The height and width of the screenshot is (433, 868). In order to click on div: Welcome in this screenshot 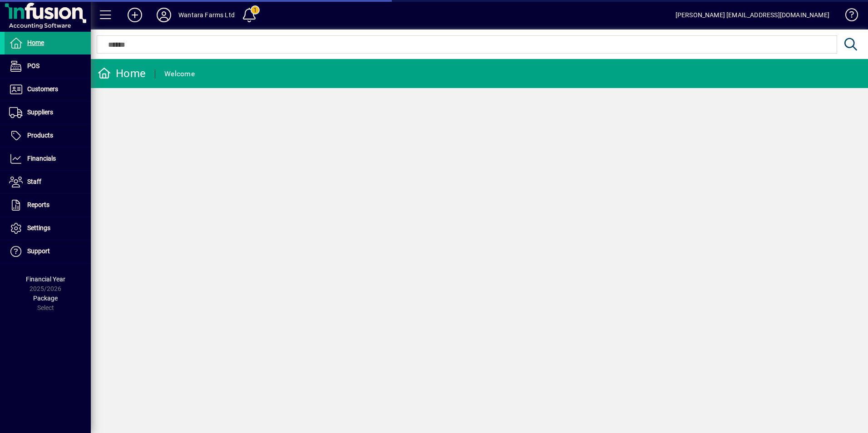, I will do `click(179, 74)`.